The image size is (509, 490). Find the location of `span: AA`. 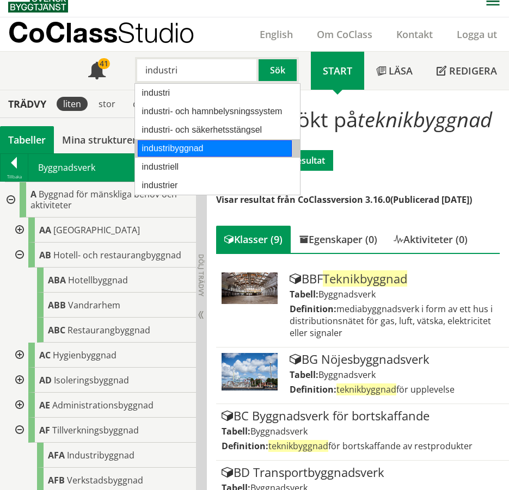

span: AA is located at coordinates (45, 230).